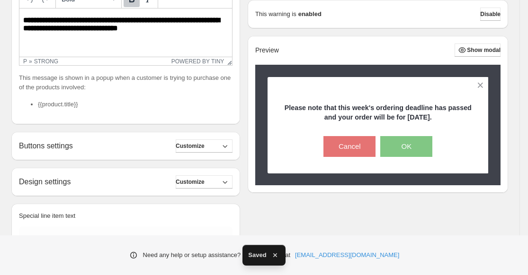  I want to click on span: Show modal, so click(483, 50).